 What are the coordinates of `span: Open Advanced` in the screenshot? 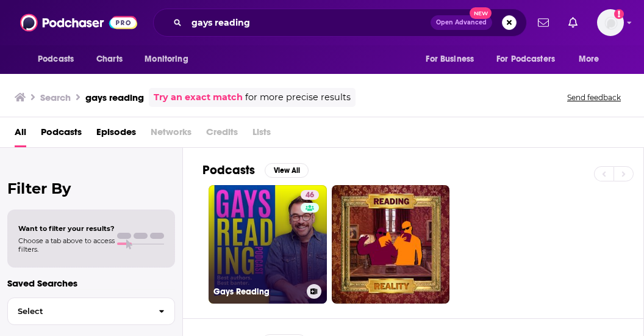 It's located at (461, 23).